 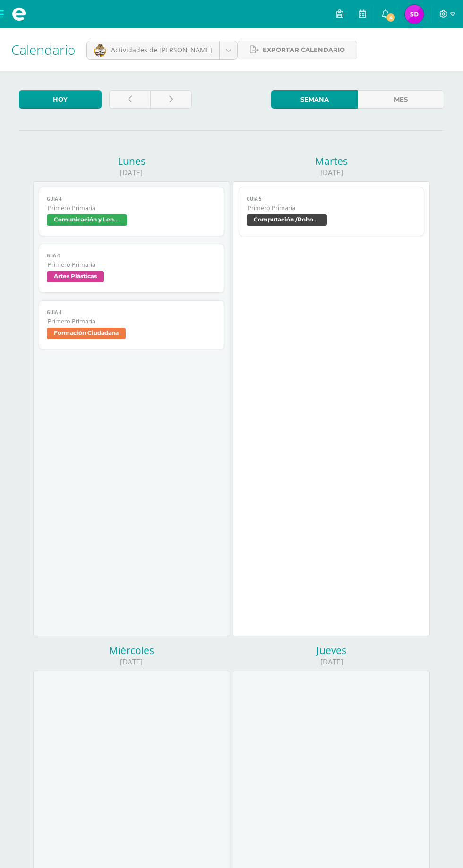 What do you see at coordinates (401, 99) in the screenshot?
I see `a: Mes` at bounding box center [401, 99].